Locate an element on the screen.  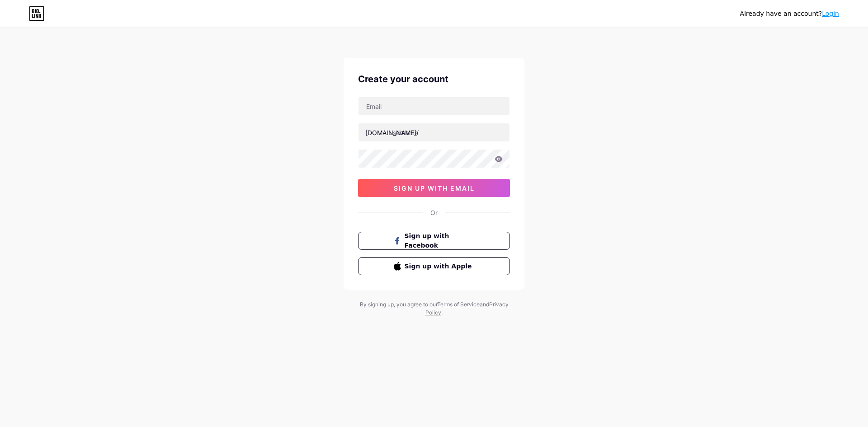
a: Terms of Service is located at coordinates (458, 304).